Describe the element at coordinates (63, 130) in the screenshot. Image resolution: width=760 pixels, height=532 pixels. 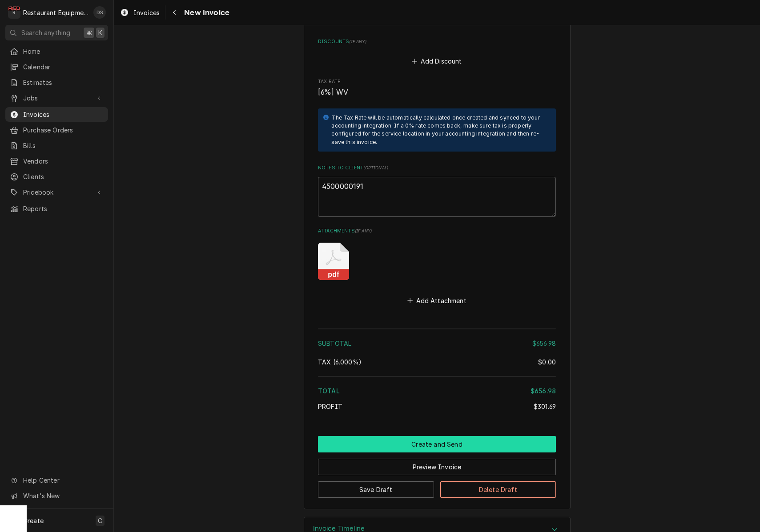
I see `span: Purchase Orders` at that location.